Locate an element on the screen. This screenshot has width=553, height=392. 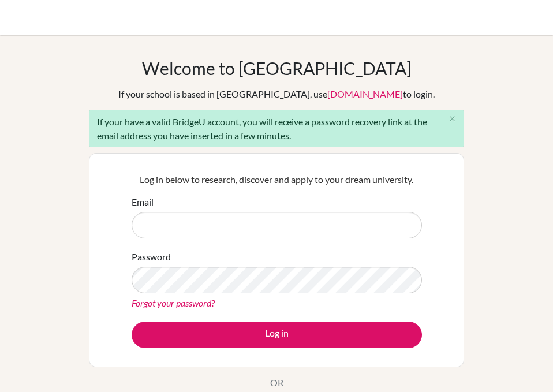
a: Forgot your password? is located at coordinates (173, 303).